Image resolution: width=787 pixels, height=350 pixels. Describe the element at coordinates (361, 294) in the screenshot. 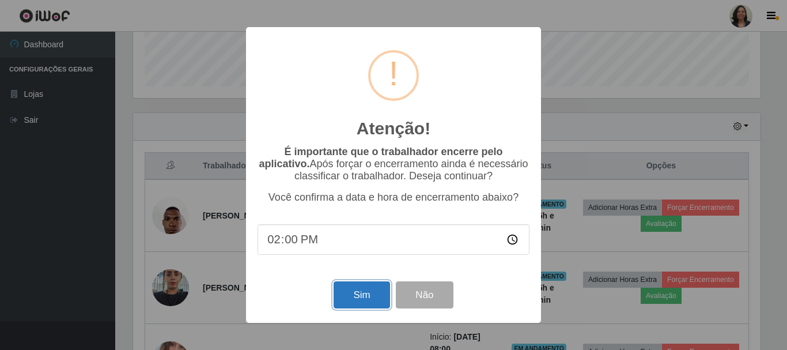

I see `button: Sim` at that location.